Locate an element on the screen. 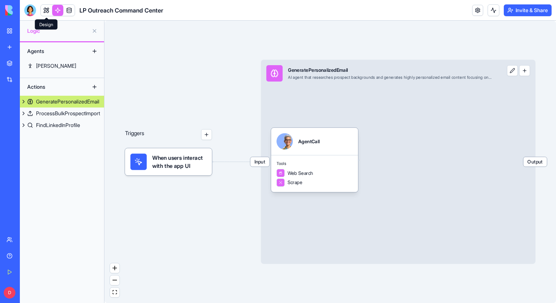 This screenshot has width=556, height=303. button: zoom out is located at coordinates (115, 280).